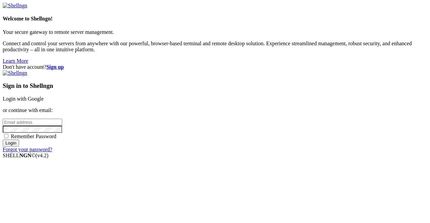  Describe the element at coordinates (215, 19) in the screenshot. I see `h4: Welcome to Shellngn!` at that location.